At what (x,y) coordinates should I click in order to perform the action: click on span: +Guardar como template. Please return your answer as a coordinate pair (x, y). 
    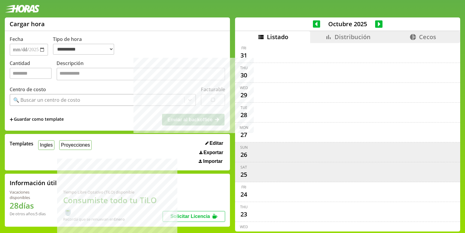
    Looking at the image, I should click on (37, 119).